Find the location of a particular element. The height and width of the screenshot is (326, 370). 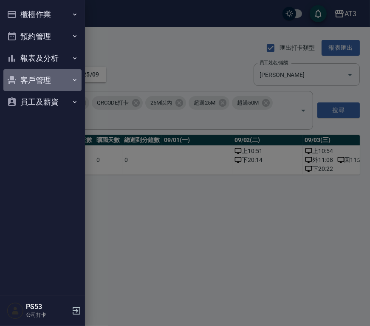

button: 員工及薪資 is located at coordinates (42, 102).